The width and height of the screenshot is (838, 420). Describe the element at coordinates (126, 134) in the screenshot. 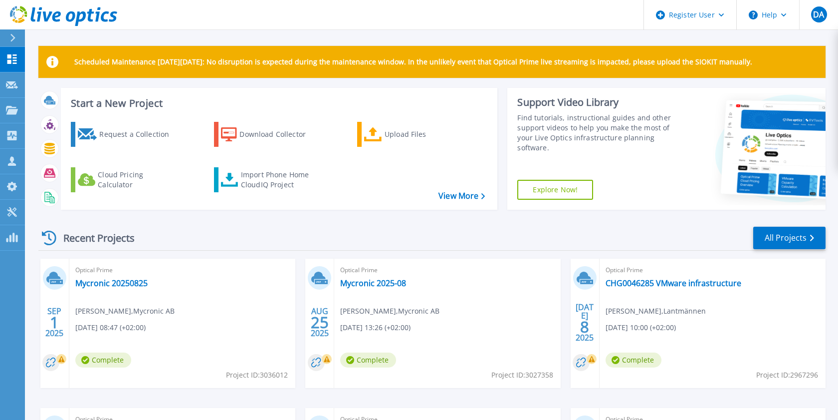

I see `a: Request a Collection` at that location.